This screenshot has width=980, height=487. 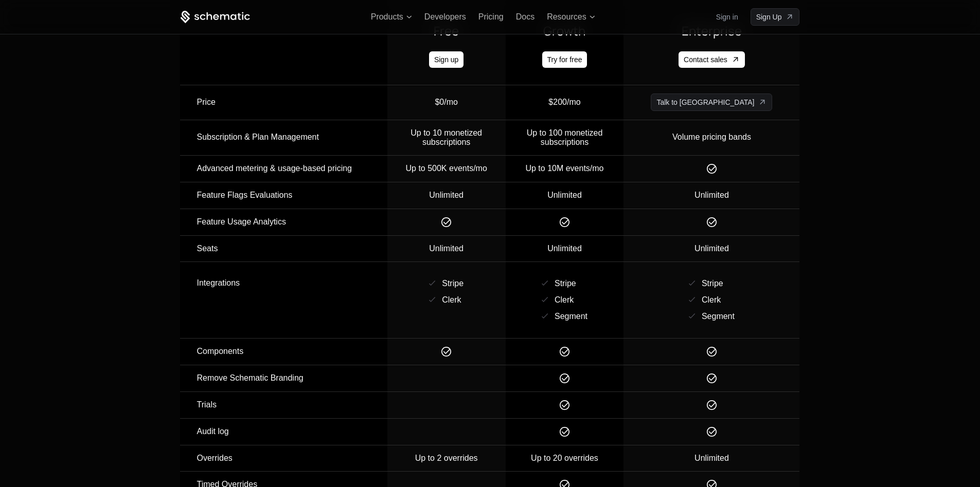 What do you see at coordinates (291, 137) in the screenshot?
I see `div: Subscription & Plan Management` at bounding box center [291, 137].